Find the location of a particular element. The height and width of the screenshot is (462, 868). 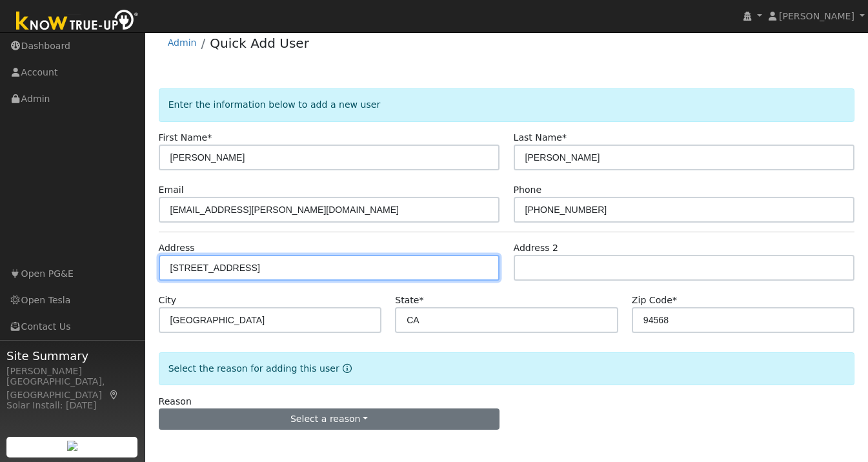

a: Map is located at coordinates (114, 395).